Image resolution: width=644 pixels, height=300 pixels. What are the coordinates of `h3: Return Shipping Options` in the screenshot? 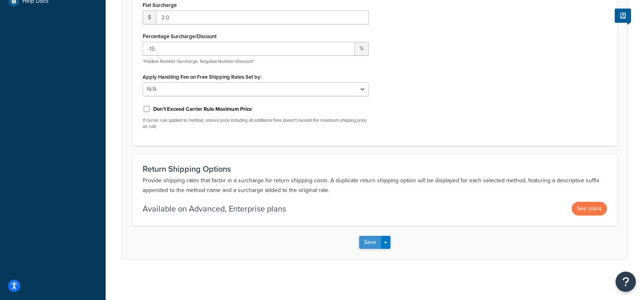 It's located at (375, 169).